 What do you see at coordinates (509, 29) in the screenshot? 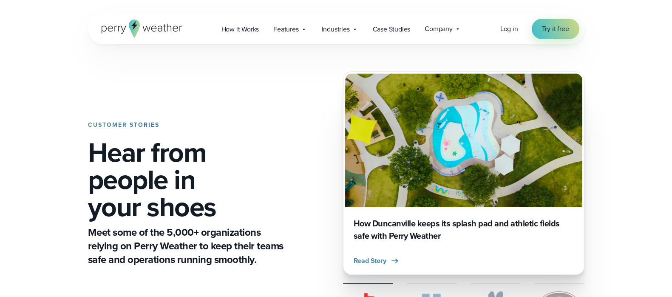
I see `a: Log in` at bounding box center [509, 29].